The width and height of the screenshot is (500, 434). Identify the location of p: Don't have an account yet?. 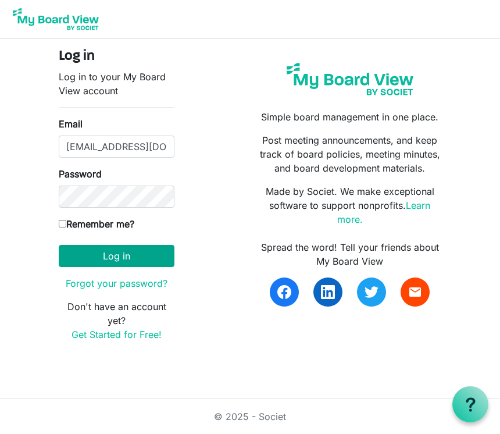
(116, 321).